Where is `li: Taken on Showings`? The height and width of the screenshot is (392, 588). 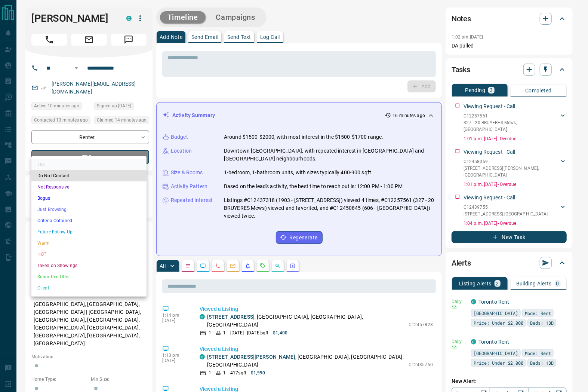
li: Taken on Showings is located at coordinates (89, 265).